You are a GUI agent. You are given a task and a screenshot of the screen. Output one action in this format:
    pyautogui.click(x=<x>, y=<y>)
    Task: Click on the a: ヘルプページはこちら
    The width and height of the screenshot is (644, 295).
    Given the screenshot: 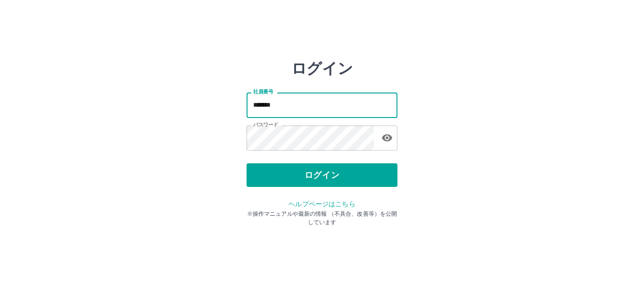 What is the action you would take?
    pyautogui.click(x=321, y=204)
    